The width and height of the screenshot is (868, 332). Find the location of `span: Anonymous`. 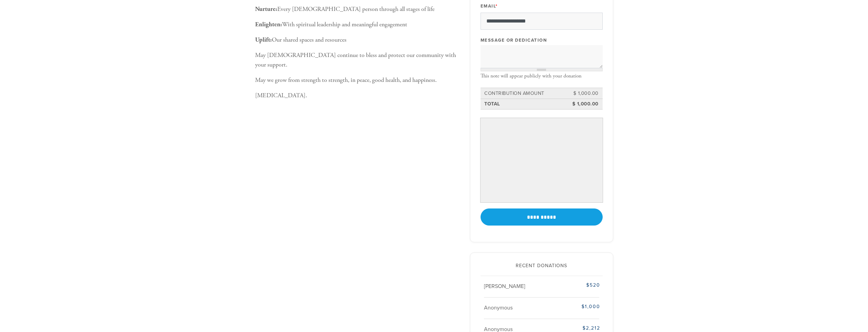

span: Anonymous is located at coordinates (498, 308).